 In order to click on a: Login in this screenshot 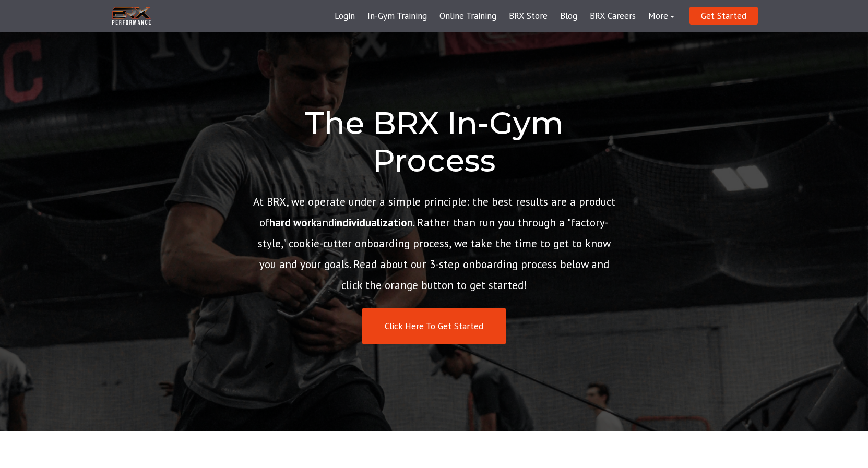, I will do `click(345, 16)`.